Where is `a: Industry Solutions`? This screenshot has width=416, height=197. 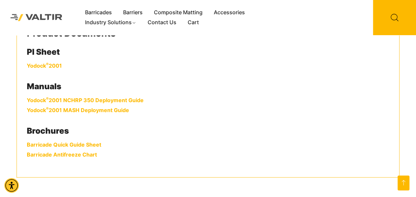 a: Industry Solutions is located at coordinates (111, 23).